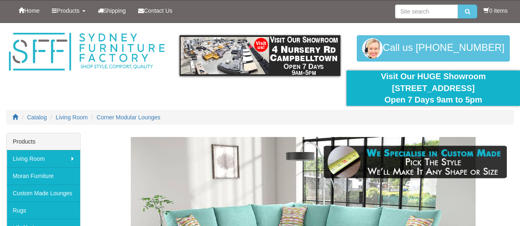  I want to click on a: Contact Us, so click(155, 11).